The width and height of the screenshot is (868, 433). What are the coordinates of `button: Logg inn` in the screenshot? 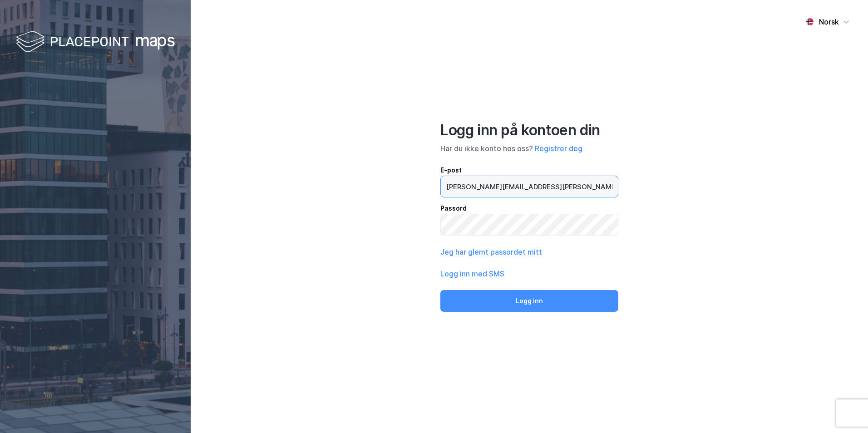 It's located at (530, 301).